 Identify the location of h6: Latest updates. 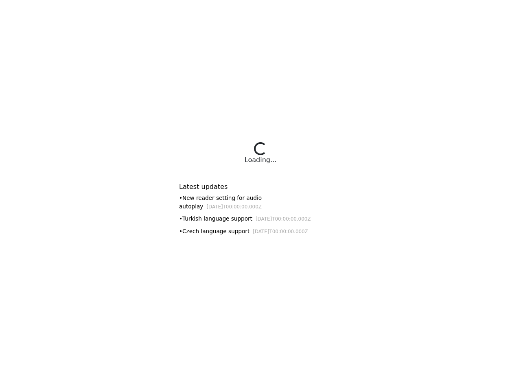
(260, 187).